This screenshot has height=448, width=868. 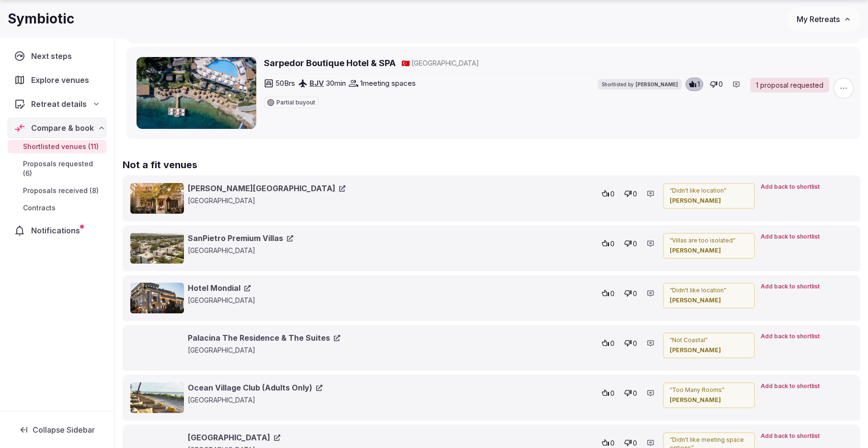 I want to click on div: Shortlisted by, so click(x=639, y=84).